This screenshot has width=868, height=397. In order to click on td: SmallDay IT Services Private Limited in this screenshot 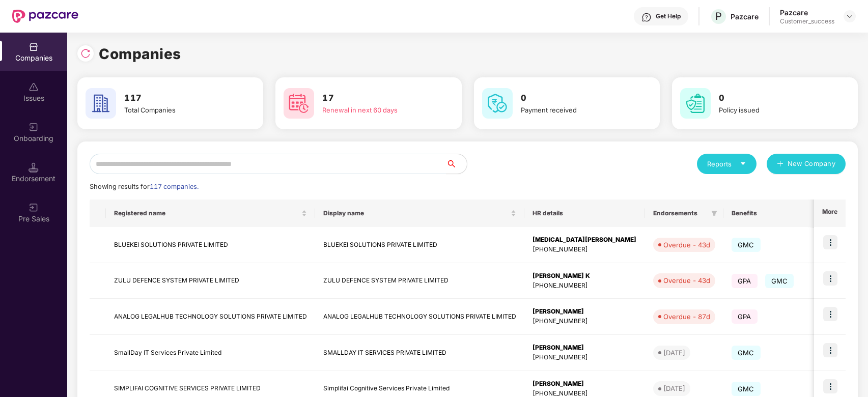, I will do `click(210, 353)`.